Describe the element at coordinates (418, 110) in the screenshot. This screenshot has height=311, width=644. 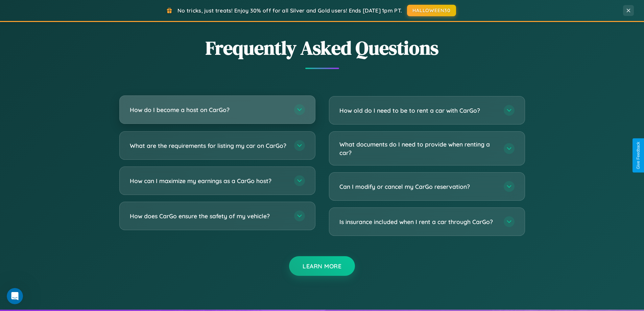
I see `h3: How old do I need to be to rent a car with CarGo?` at that location.